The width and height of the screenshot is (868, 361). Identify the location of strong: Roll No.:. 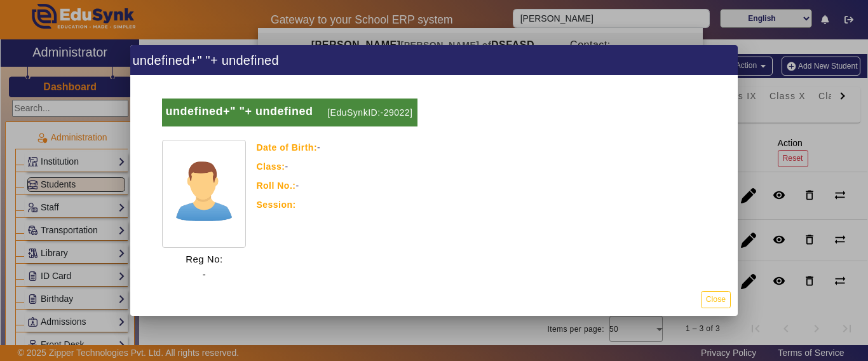
(276, 186).